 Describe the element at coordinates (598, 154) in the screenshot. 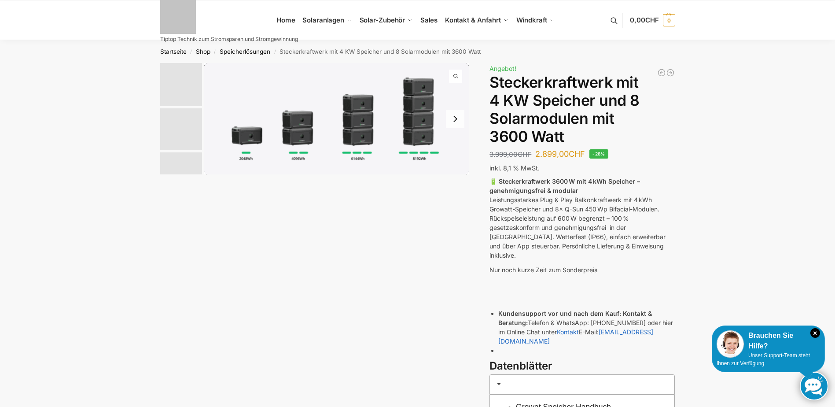

I see `span: -28%` at that location.